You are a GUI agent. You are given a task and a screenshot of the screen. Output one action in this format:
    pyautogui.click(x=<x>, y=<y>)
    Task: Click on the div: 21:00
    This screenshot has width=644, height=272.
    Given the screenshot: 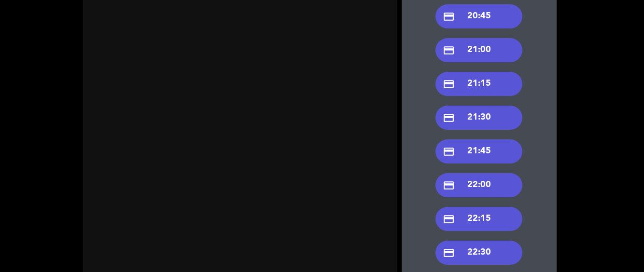 What is the action you would take?
    pyautogui.click(x=479, y=50)
    